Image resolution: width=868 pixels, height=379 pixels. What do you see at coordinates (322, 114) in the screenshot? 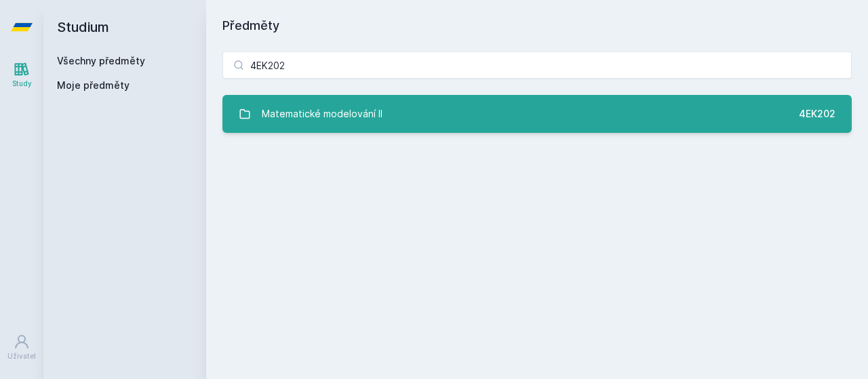
I see `div: Matematické modelování II` at bounding box center [322, 114].